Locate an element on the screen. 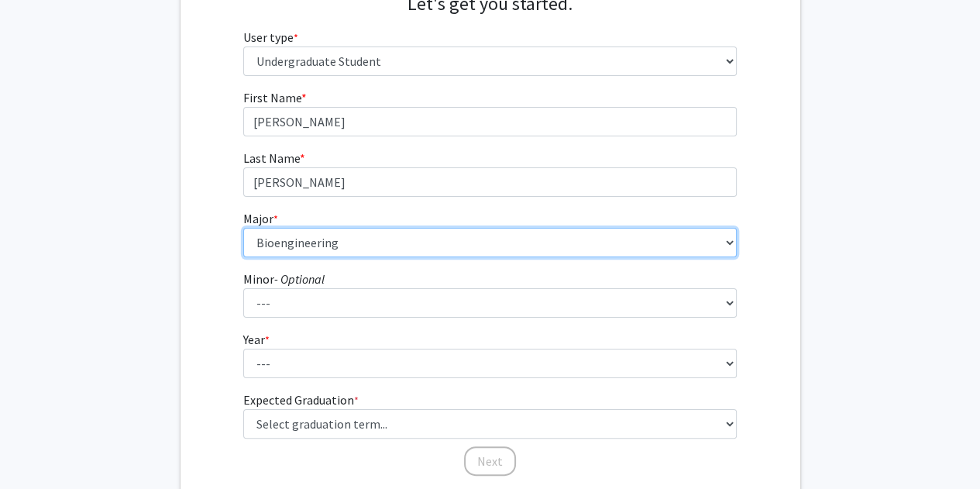  label: Major is located at coordinates (260, 219).